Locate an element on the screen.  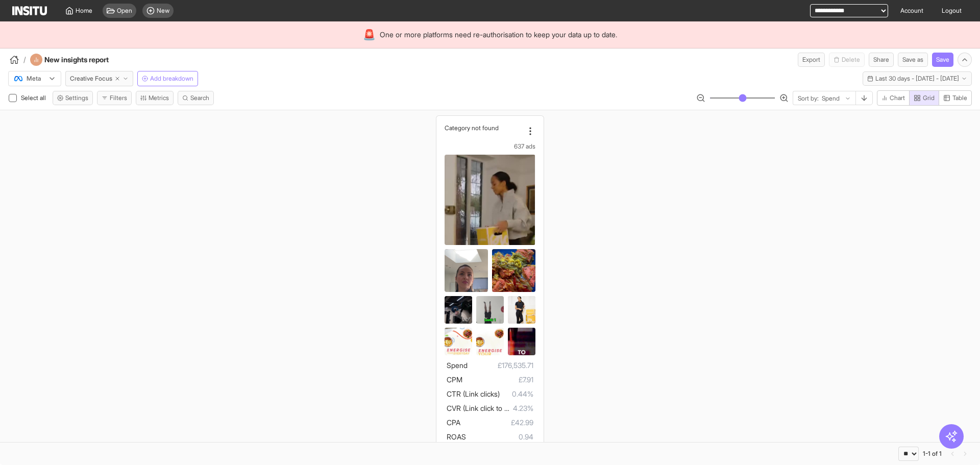
span: 0.44% is located at coordinates (516, 394).